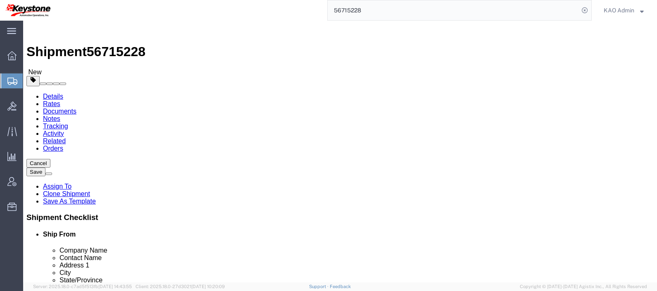  I want to click on span: Server: 2025.18.0-c7ad5f513fb, so click(82, 287).